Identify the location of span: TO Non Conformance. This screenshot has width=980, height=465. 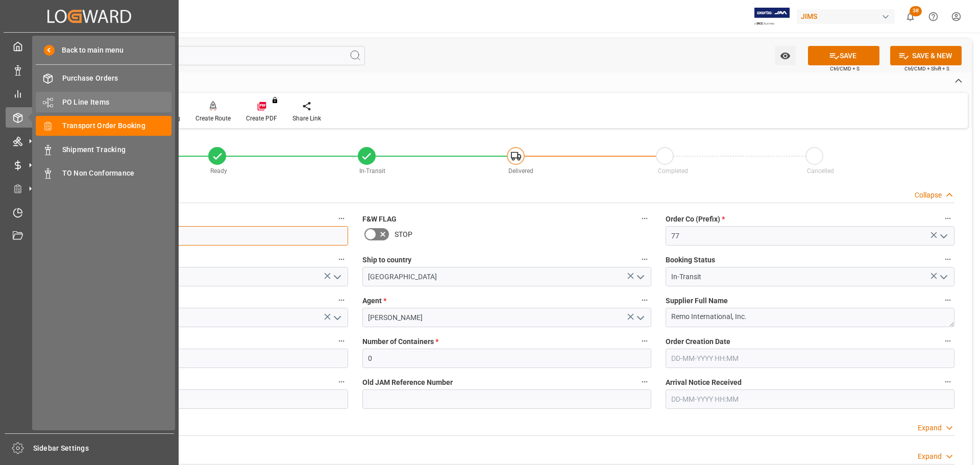
(117, 173).